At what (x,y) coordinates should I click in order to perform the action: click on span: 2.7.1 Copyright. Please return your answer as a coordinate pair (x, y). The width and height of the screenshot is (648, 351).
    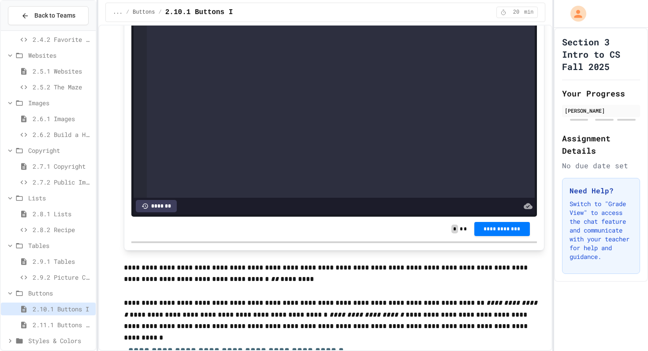
    Looking at the image, I should click on (62, 166).